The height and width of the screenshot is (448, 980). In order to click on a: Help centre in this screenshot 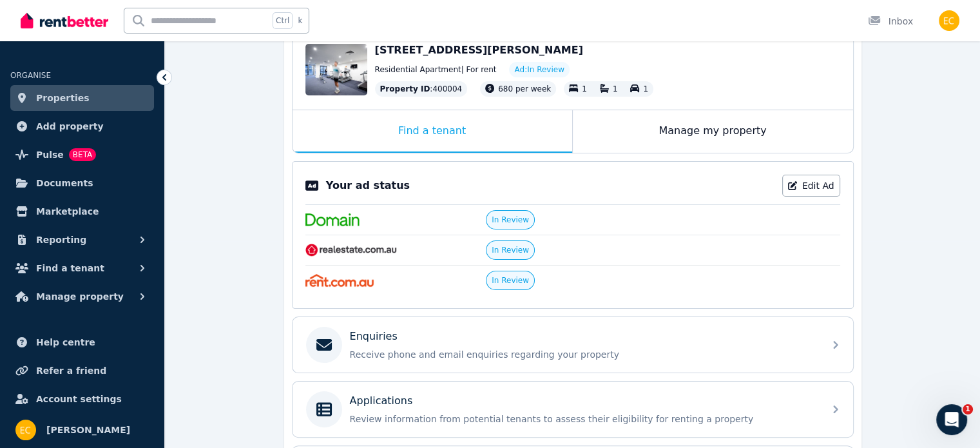, I will do `click(82, 343)`.